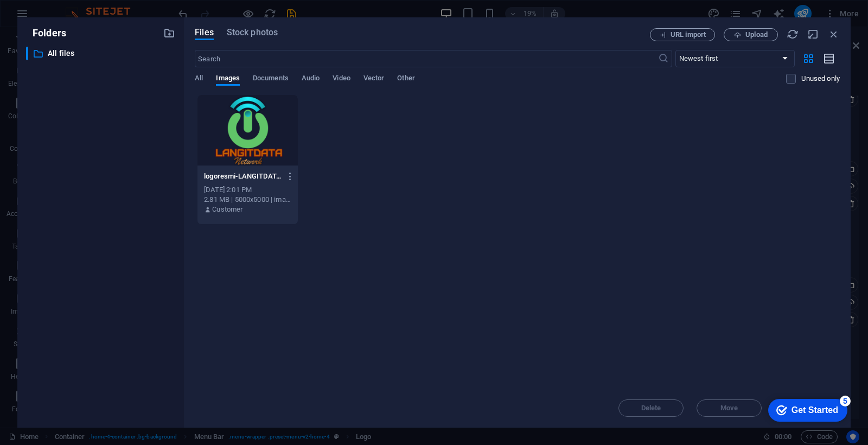  Describe the element at coordinates (426, 58) in the screenshot. I see `input: Search` at that location.